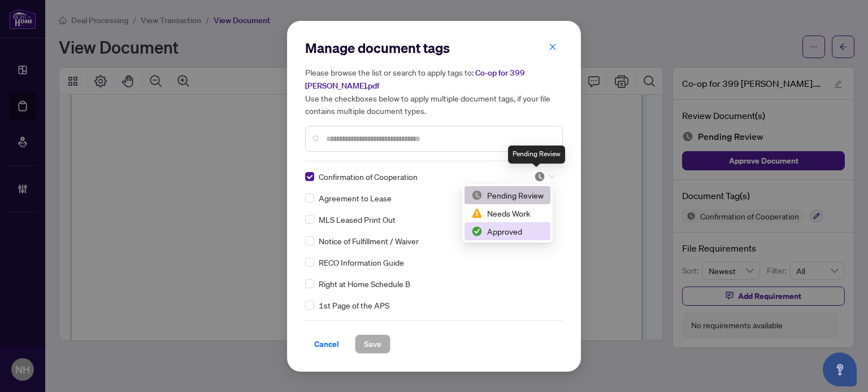 This screenshot has height=392, width=868. What do you see at coordinates (354, 305) in the screenshot?
I see `span: 1st Page of the APS` at bounding box center [354, 305].